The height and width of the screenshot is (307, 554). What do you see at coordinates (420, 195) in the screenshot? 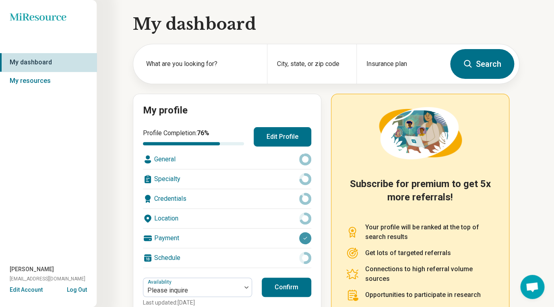
I see `h2: Subscribe for premium to get 5x more referrals!` at bounding box center [420, 195].